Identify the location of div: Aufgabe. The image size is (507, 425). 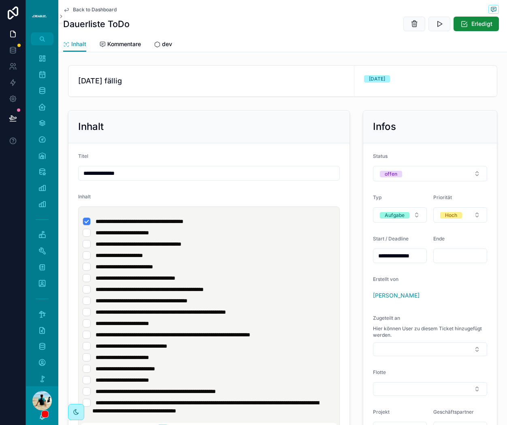
(395, 216).